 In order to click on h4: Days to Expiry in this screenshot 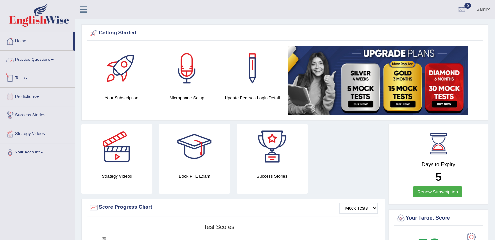, I will do `click(438, 165)`.